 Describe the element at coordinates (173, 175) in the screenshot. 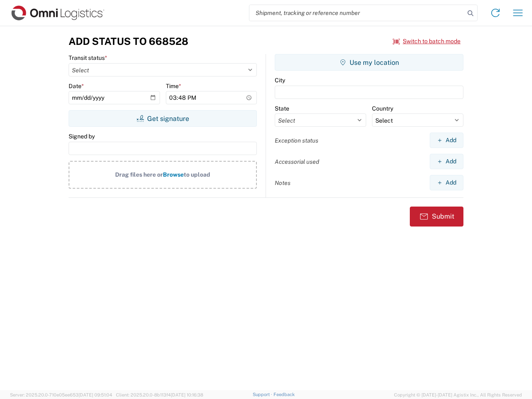

I see `span: Browse` at that location.